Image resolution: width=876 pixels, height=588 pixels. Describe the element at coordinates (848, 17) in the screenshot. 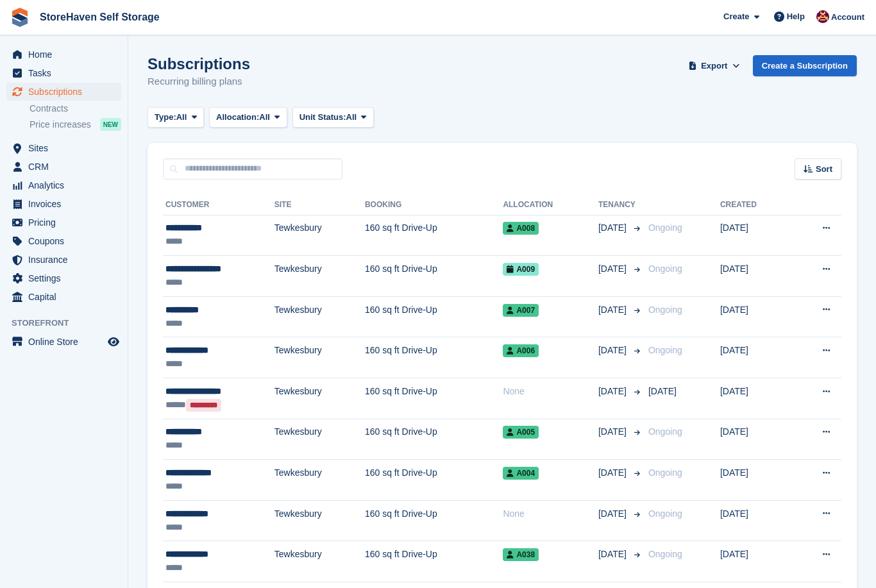

I see `span: Account` at that location.